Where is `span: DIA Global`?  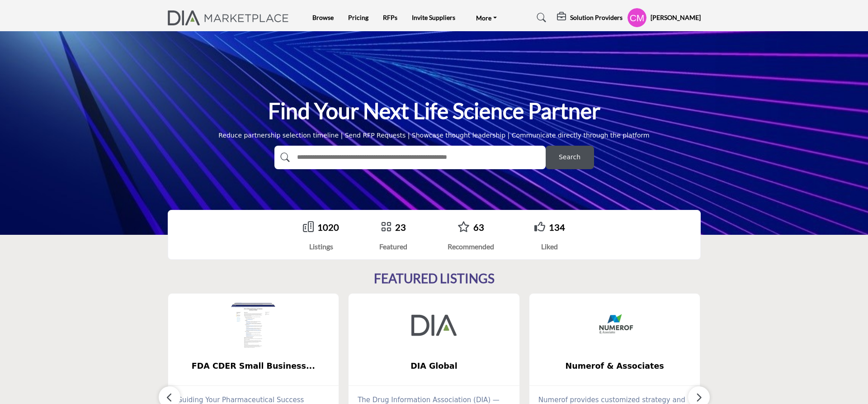 span: DIA Global is located at coordinates (434, 365).